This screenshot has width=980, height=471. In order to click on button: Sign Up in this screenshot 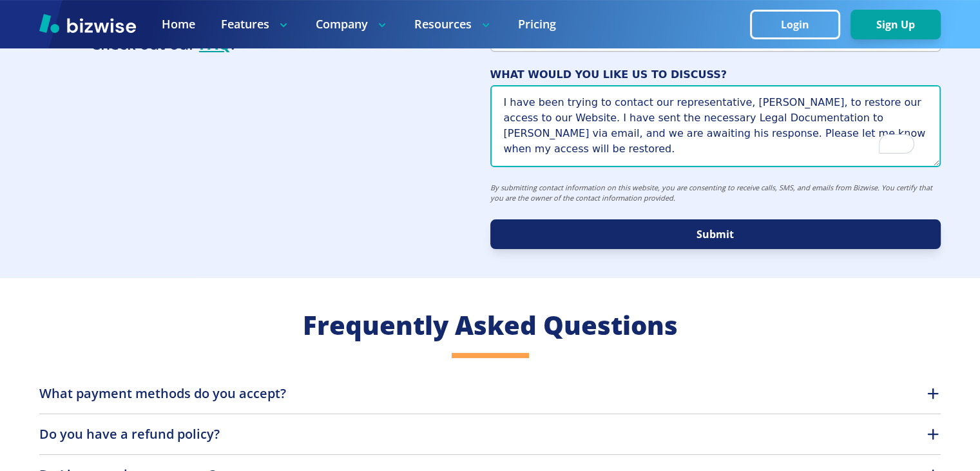, I will do `click(896, 25)`.